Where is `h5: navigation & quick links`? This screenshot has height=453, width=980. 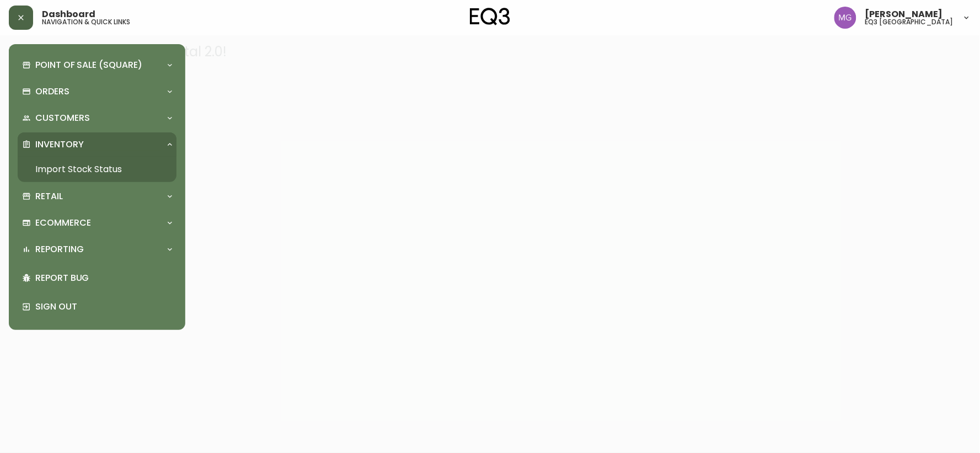
h5: navigation & quick links is located at coordinates (86, 22).